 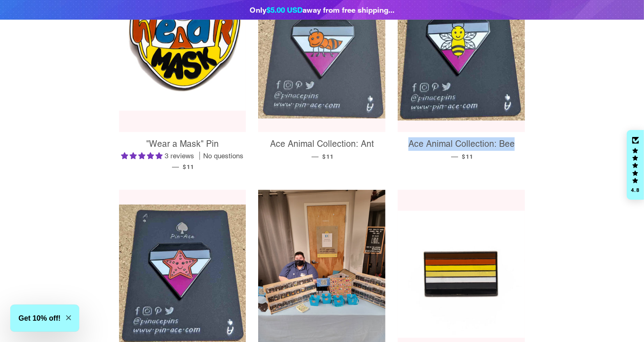 I want to click on div: 4.8, so click(x=635, y=190).